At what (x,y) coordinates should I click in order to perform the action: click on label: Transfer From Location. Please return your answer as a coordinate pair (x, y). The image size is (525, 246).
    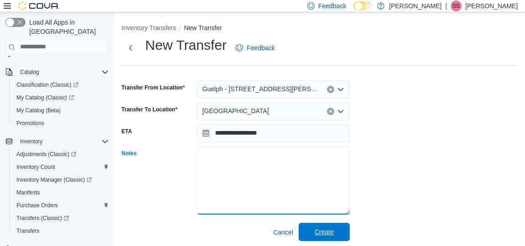
    Looking at the image, I should click on (153, 88).